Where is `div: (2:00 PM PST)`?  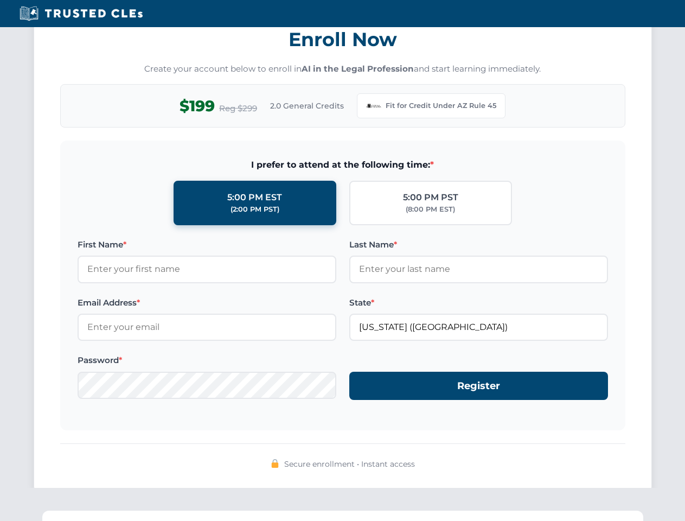 div: (2:00 PM PST) is located at coordinates (255, 209).